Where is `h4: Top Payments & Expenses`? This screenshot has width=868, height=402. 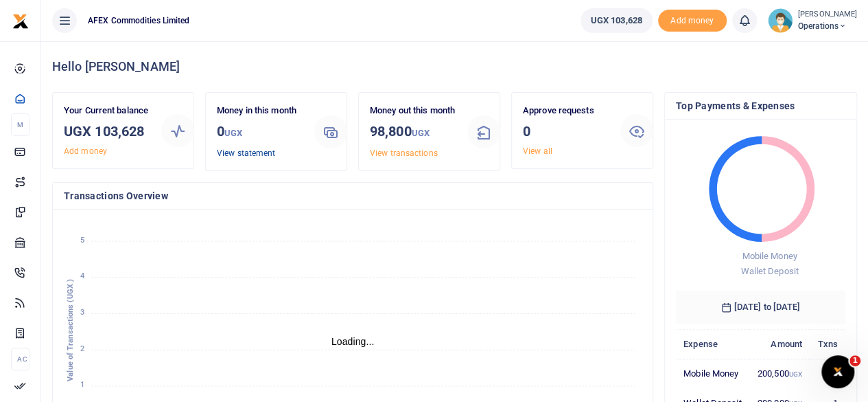
h4: Top Payments & Expenses is located at coordinates (760, 105).